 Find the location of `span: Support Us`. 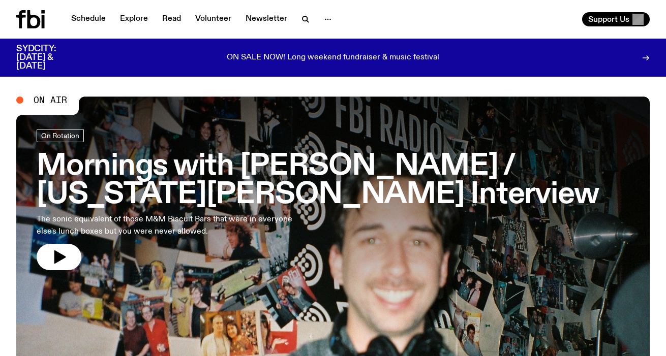

span: Support Us is located at coordinates (608, 19).